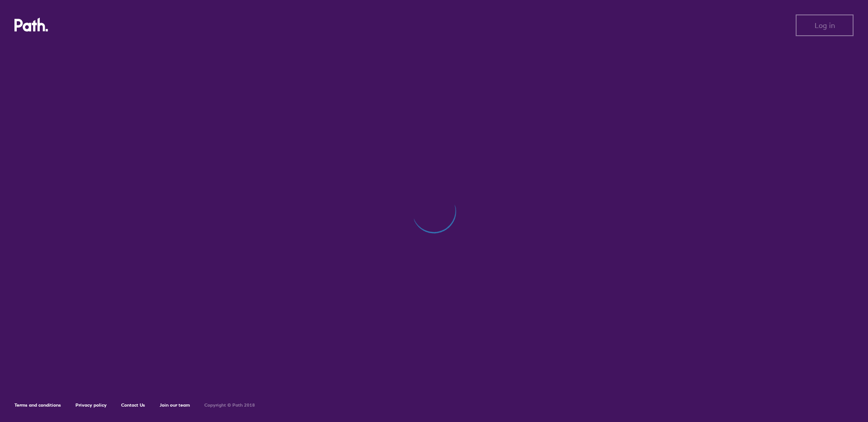 The image size is (868, 422). Describe the element at coordinates (133, 405) in the screenshot. I see `a: Contact Us` at that location.